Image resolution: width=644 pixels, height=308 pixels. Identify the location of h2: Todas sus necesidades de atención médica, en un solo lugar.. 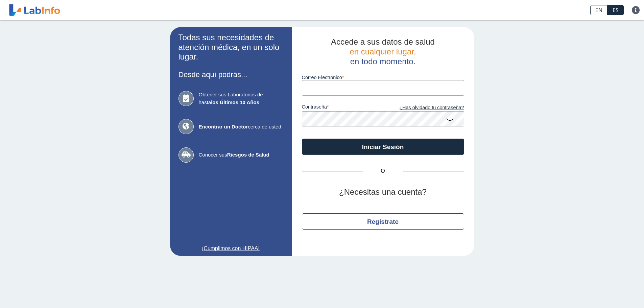
(231, 47).